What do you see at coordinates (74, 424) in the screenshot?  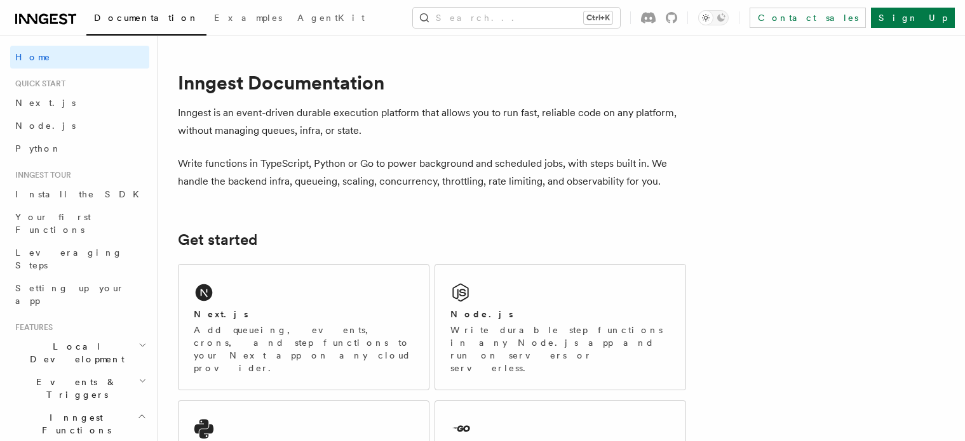 I see `span: Inngest Functions` at bounding box center [74, 424].